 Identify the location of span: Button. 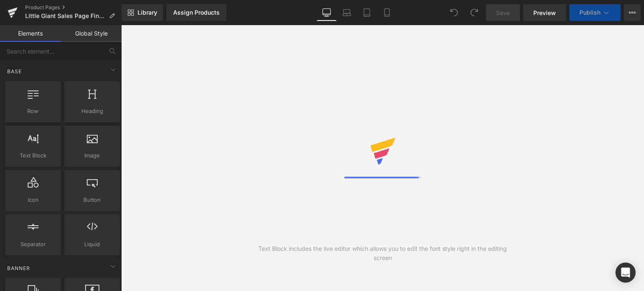
(92, 200).